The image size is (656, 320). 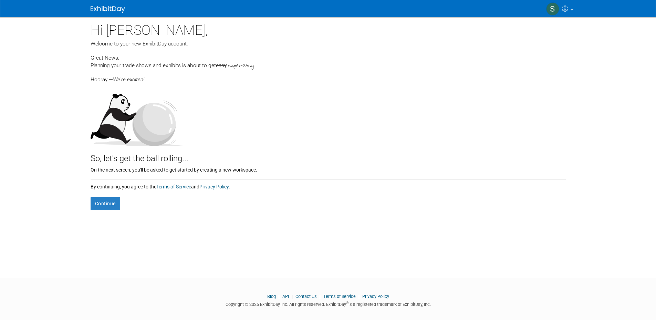 I want to click on span: super-easy, so click(x=241, y=66).